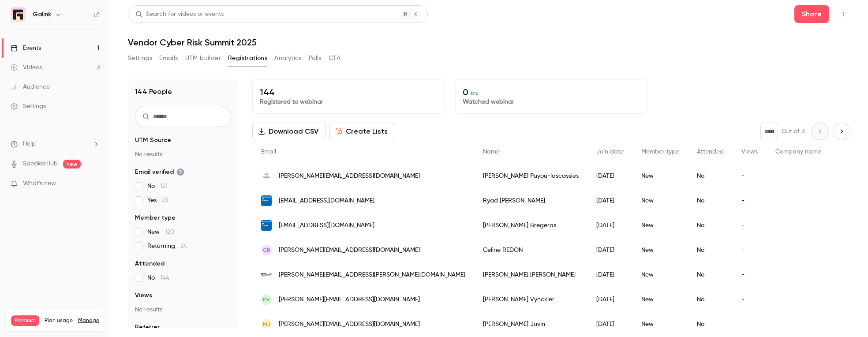 The image size is (868, 337). Describe the element at coordinates (288, 58) in the screenshot. I see `button: Analytics` at that location.